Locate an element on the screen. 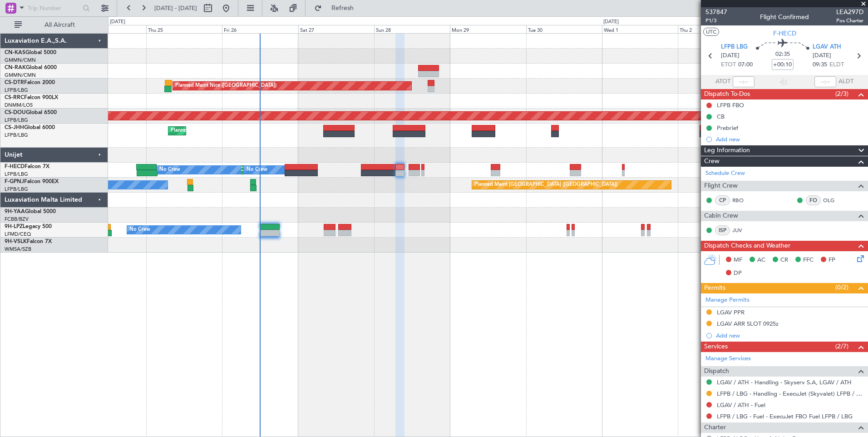 This screenshot has width=868, height=437. span: 9H-YAA is located at coordinates (14, 212).